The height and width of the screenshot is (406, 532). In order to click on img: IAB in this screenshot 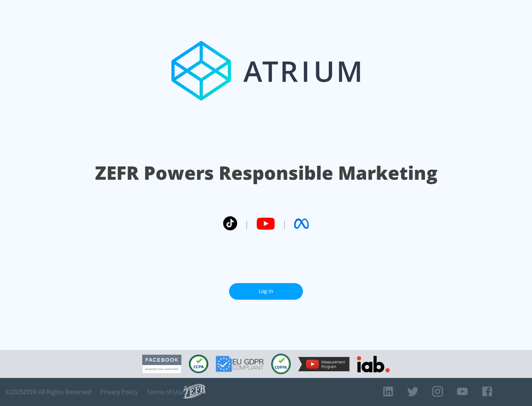, I will do `click(373, 364)`.